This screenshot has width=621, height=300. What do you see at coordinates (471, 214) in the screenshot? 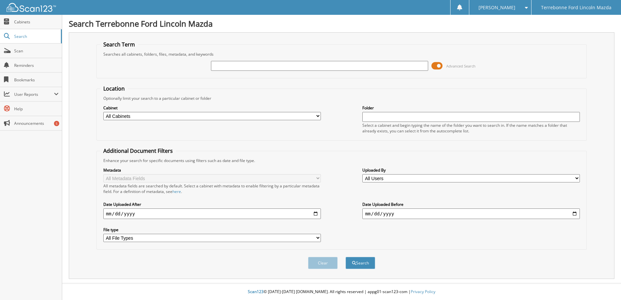
I see `input: end` at bounding box center [471, 214].